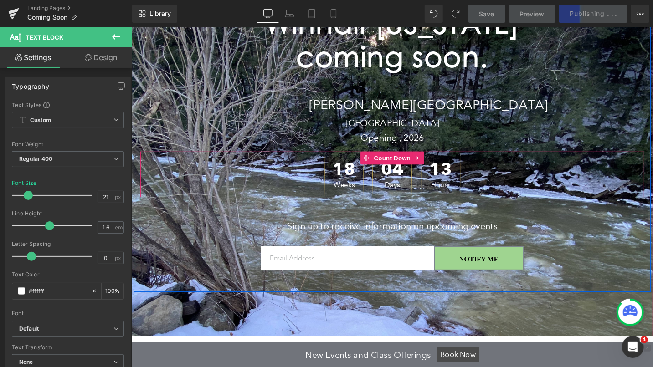 The width and height of the screenshot is (653, 367). What do you see at coordinates (24, 183) in the screenshot?
I see `div: Font Size` at bounding box center [24, 183].